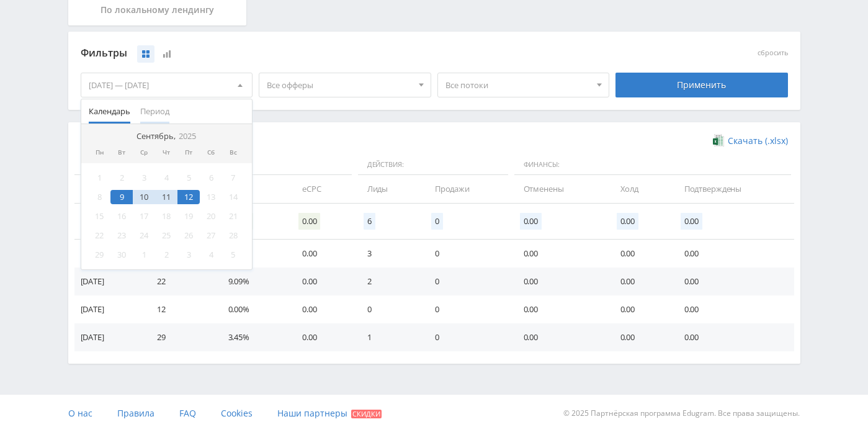  What do you see at coordinates (144, 153) in the screenshot?
I see `div: Ср` at bounding box center [144, 153].